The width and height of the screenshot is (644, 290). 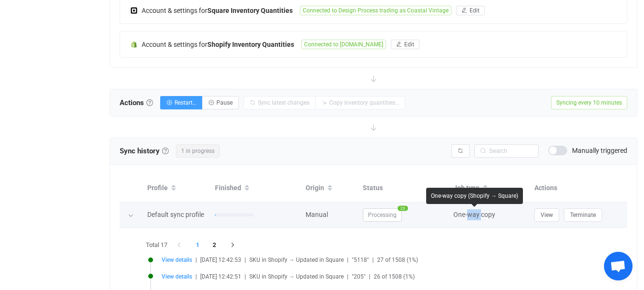 I want to click on b: Square Inventory Quantities, so click(x=249, y=11).